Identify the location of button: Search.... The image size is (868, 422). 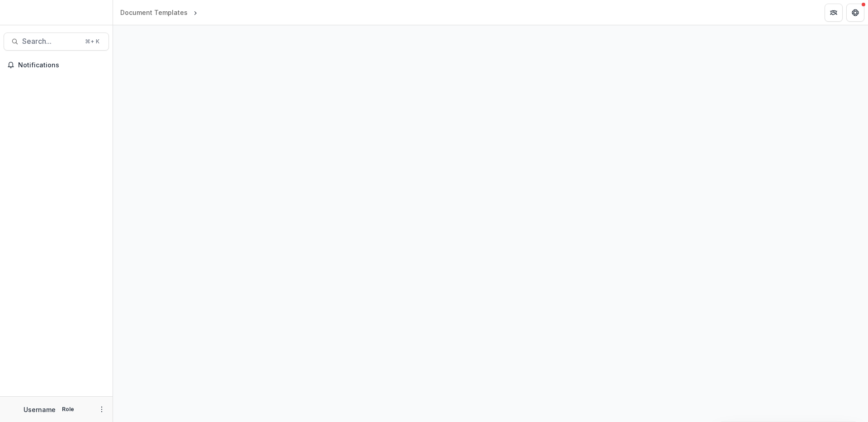
(56, 42).